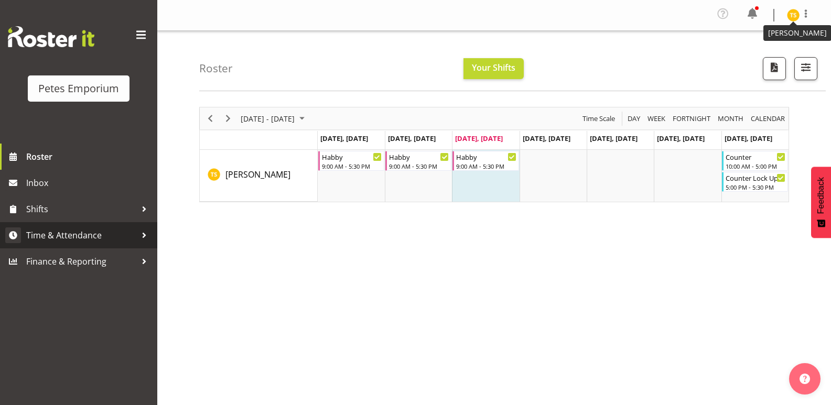 Image resolution: width=831 pixels, height=405 pixels. What do you see at coordinates (51, 37) in the screenshot?
I see `img: Rosterit website logo` at bounding box center [51, 37].